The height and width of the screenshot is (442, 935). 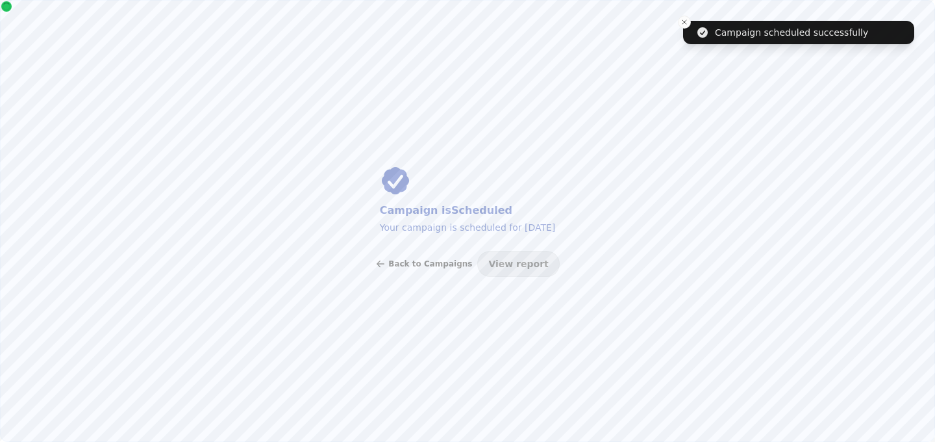 I want to click on span: View report, so click(x=518, y=264).